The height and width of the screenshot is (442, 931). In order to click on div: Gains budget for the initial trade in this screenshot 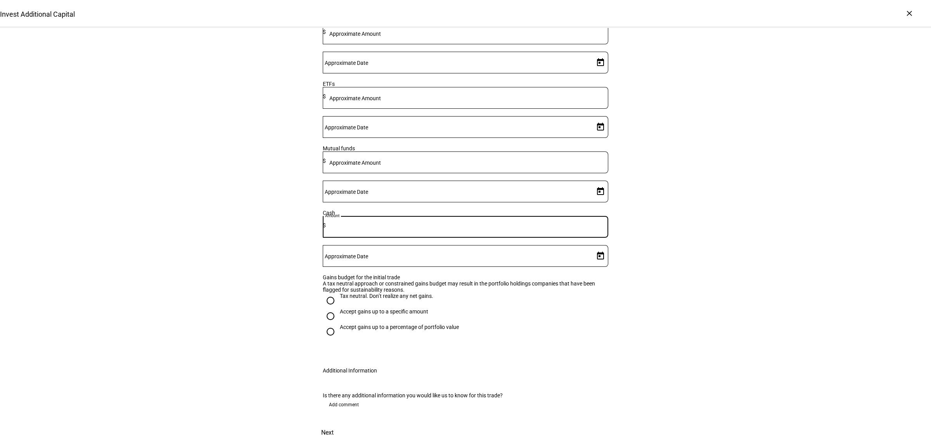, I will do `click(466, 277)`.